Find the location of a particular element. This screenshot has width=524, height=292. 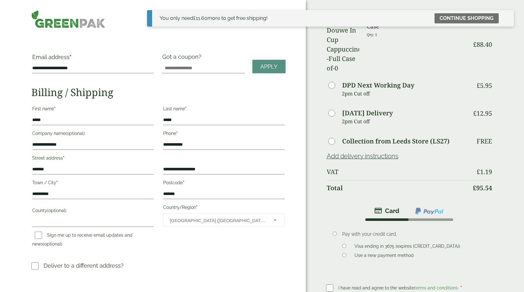

label: Email address is located at coordinates (93, 59).